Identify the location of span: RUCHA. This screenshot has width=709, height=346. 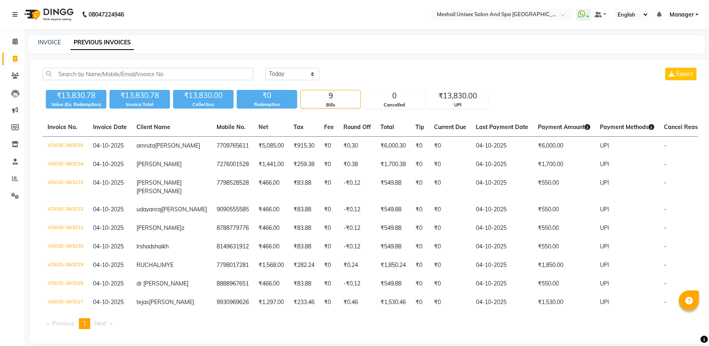
(147, 265).